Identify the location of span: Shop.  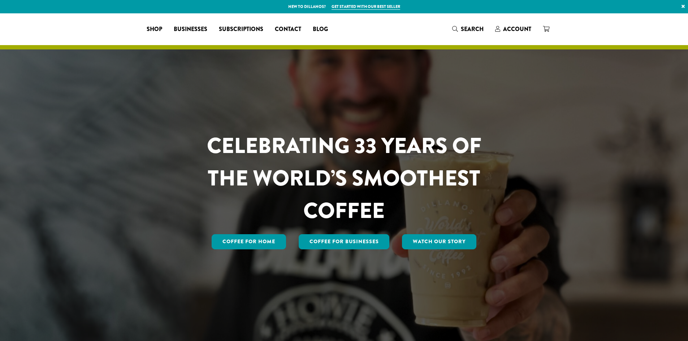
(154, 29).